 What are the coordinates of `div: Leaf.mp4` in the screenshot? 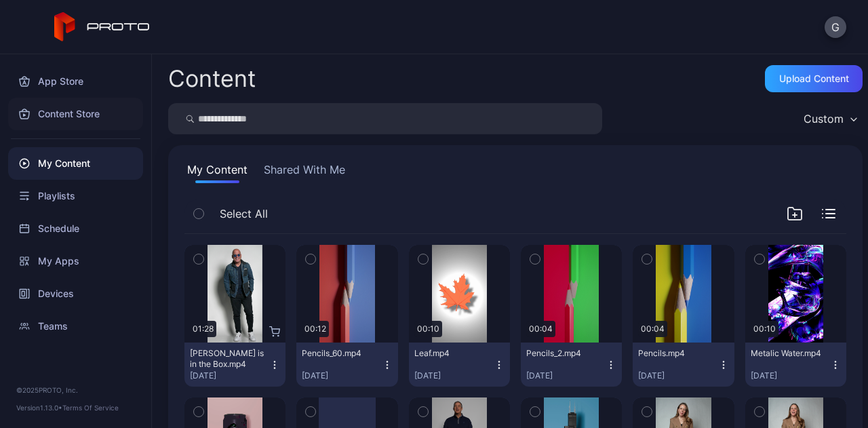 It's located at (451, 353).